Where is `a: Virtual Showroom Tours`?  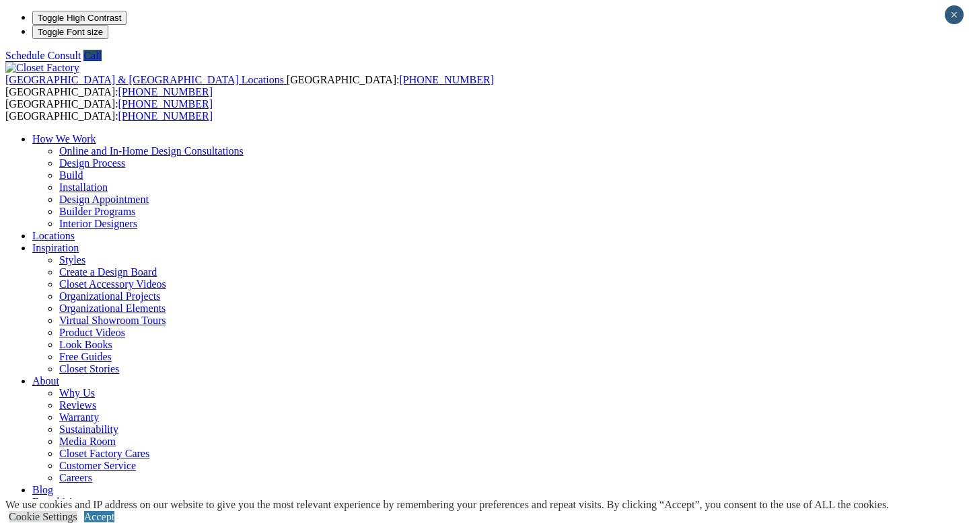
a: Virtual Showroom Tours is located at coordinates (112, 320).